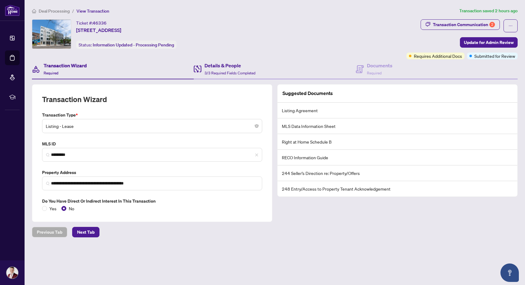  I want to click on article: Suggested Documents, so click(308, 93).